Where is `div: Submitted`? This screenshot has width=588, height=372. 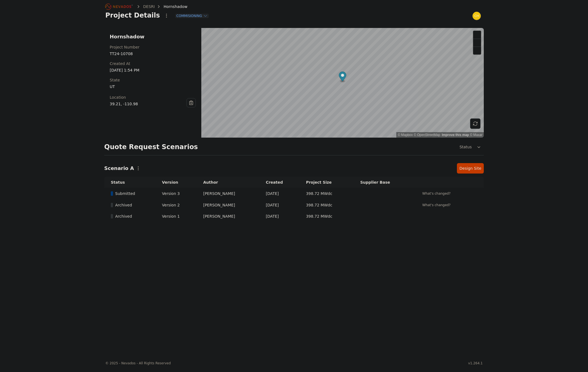 div: Submitted is located at coordinates (131, 194).